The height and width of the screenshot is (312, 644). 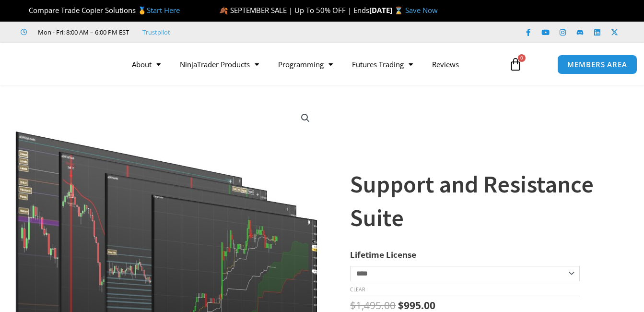 What do you see at coordinates (294, 10) in the screenshot?
I see `span: 🍂 SEPTEMBER SALE | Up To 50% OFF | Ends` at bounding box center [294, 10].